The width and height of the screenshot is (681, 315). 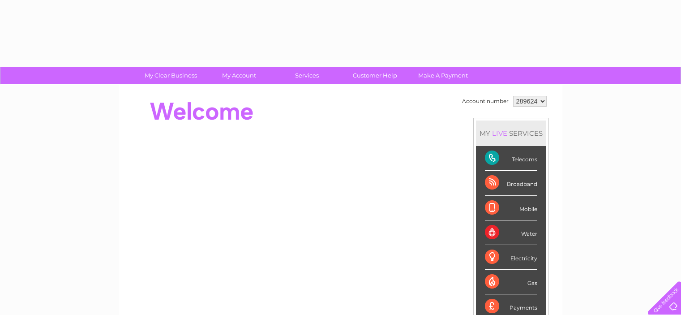 I want to click on a: My Clear Business, so click(x=170, y=75).